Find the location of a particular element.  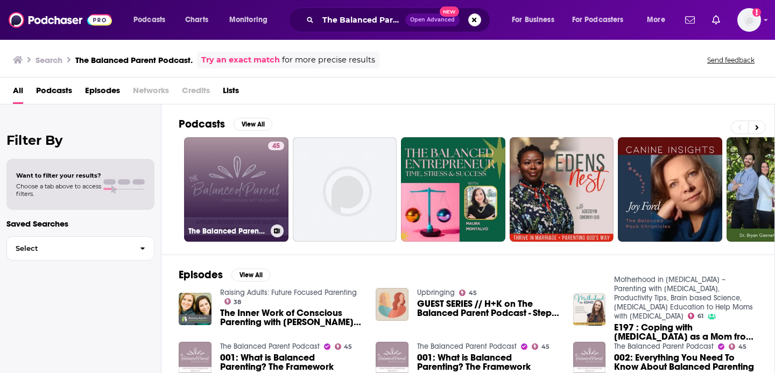

a: 61 is located at coordinates (695, 316).